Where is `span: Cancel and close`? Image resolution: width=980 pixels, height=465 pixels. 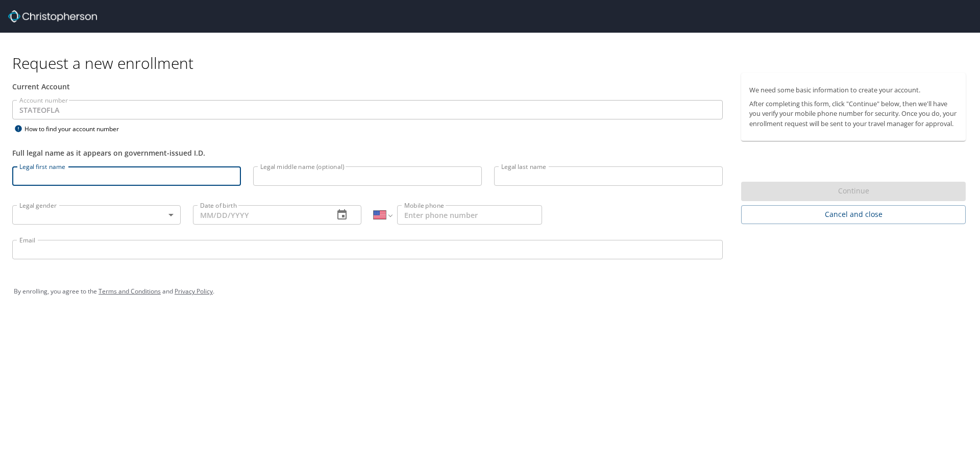 span: Cancel and close is located at coordinates (854, 214).